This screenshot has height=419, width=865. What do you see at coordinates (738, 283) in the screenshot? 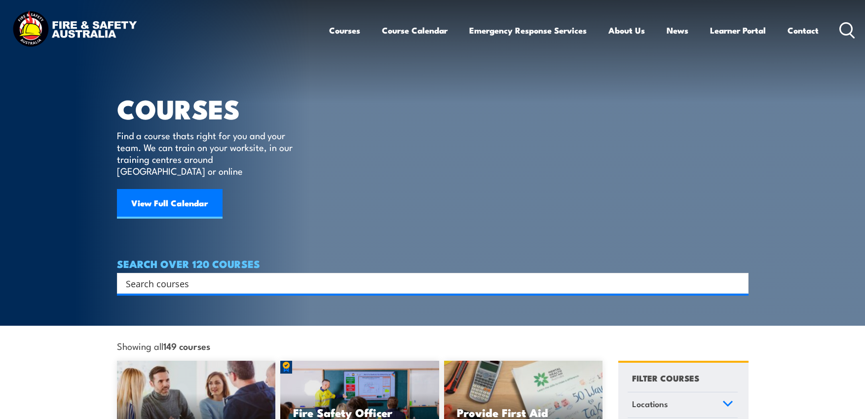
I see `button: Search magnifier button` at bounding box center [738, 283].